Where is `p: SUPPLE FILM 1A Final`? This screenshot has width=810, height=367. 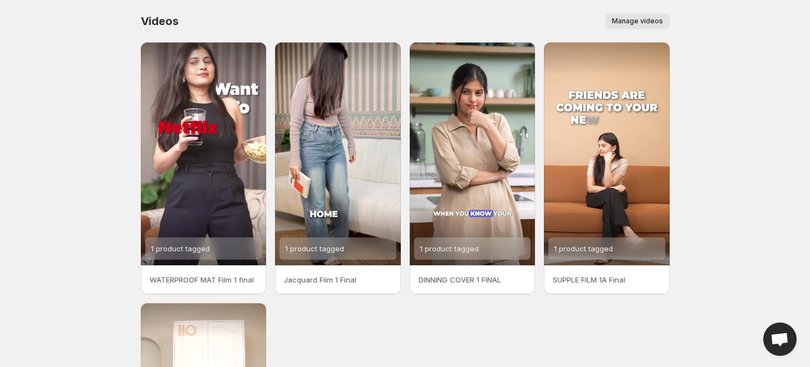
p: SUPPLE FILM 1A Final is located at coordinates (607, 280).